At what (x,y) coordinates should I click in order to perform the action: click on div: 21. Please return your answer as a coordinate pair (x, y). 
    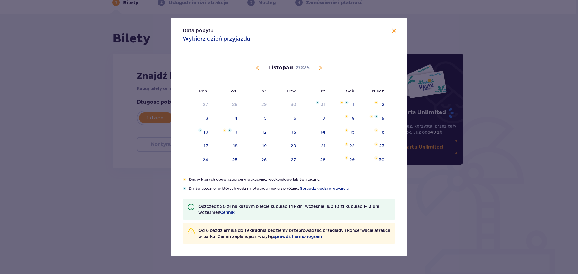
    Looking at the image, I should click on (323, 146).